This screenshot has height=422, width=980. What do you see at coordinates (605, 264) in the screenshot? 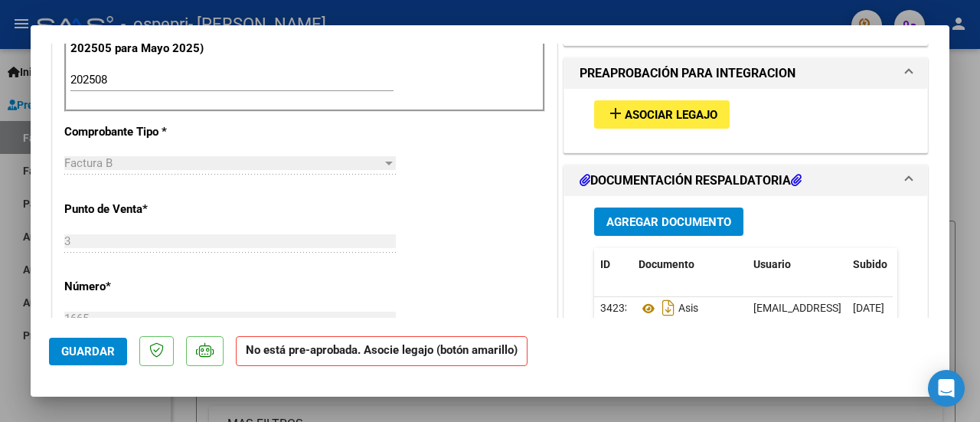
I see `span: ID` at bounding box center [605, 264].